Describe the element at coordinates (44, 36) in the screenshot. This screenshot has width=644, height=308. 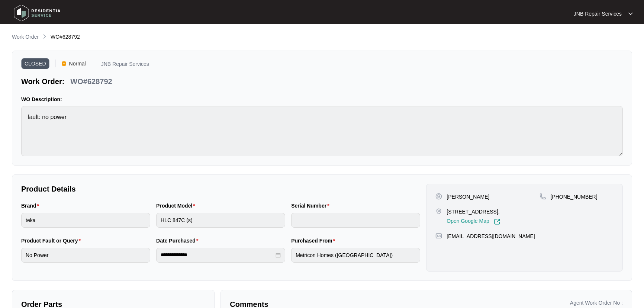
I see `img: chevron-right` at that location.